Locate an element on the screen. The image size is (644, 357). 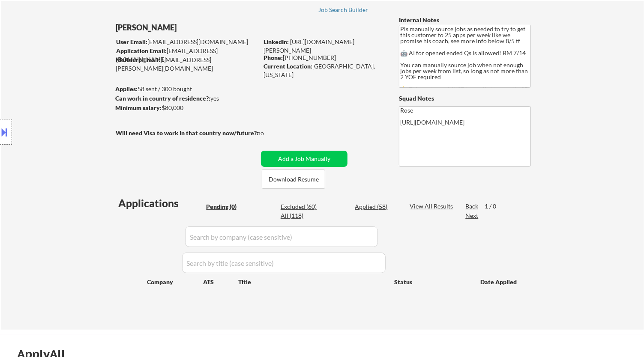
div: Date Applied is located at coordinates (500, 283).